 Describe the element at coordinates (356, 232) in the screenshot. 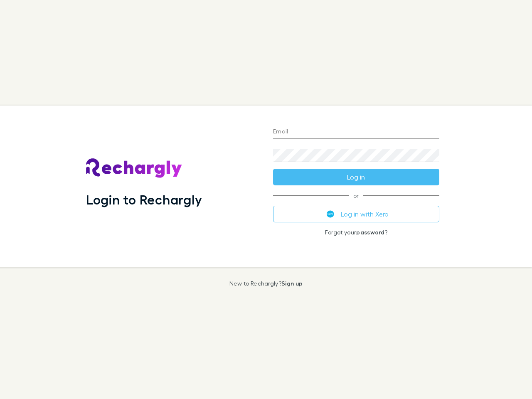

I see `p: Forgot your ?` at that location.